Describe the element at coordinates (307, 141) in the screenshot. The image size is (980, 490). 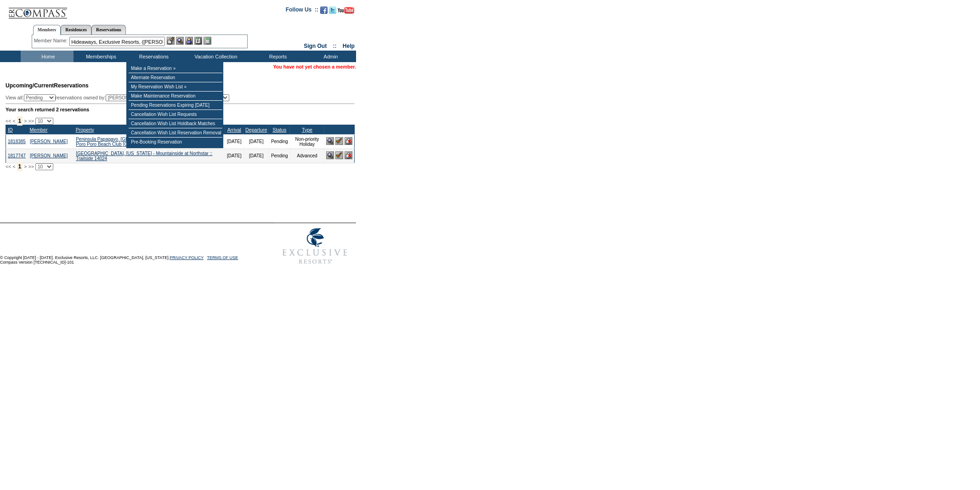
I see `td: Non-priority Holiday` at that location.